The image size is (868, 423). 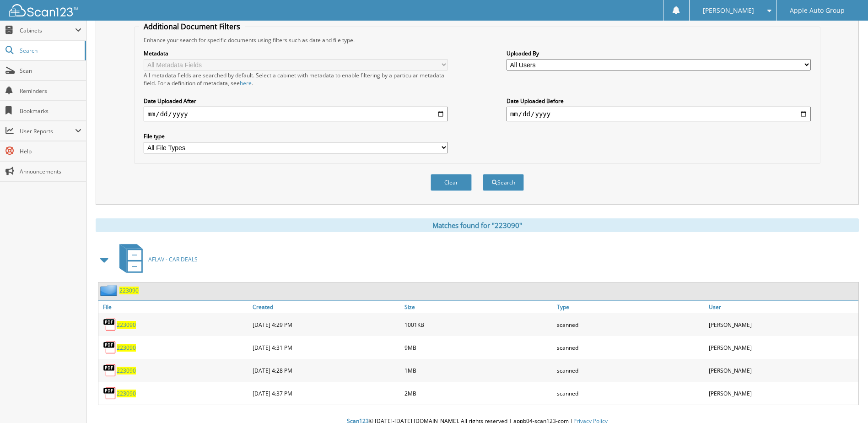 What do you see at coordinates (477, 225) in the screenshot?
I see `div: Matches found for "223090"` at bounding box center [477, 225].